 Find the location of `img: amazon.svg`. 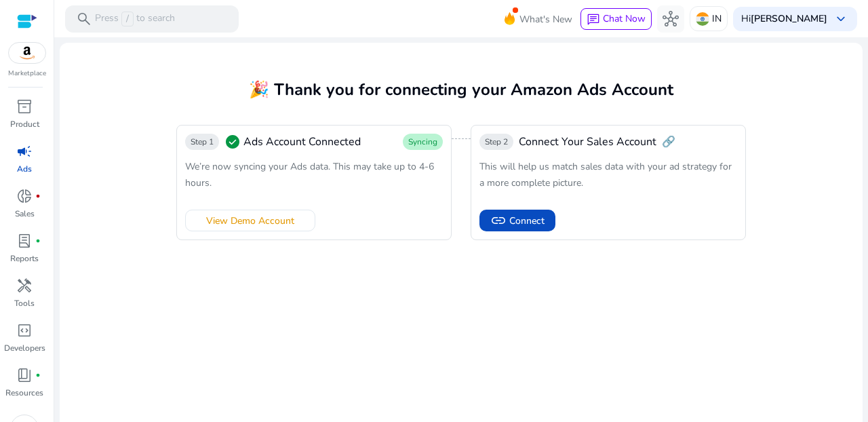

img: amazon.svg is located at coordinates (28, 53).